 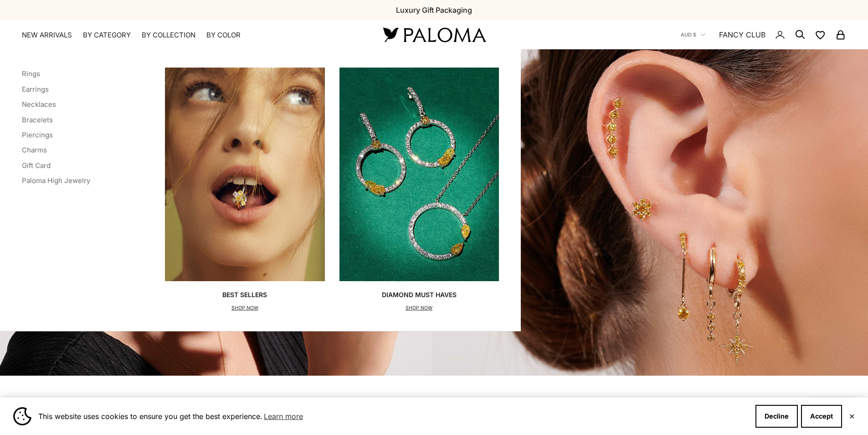 What do you see at coordinates (420, 190) in the screenshot?
I see `a: Diamond Must HavesSHOP NOW` at bounding box center [420, 190].